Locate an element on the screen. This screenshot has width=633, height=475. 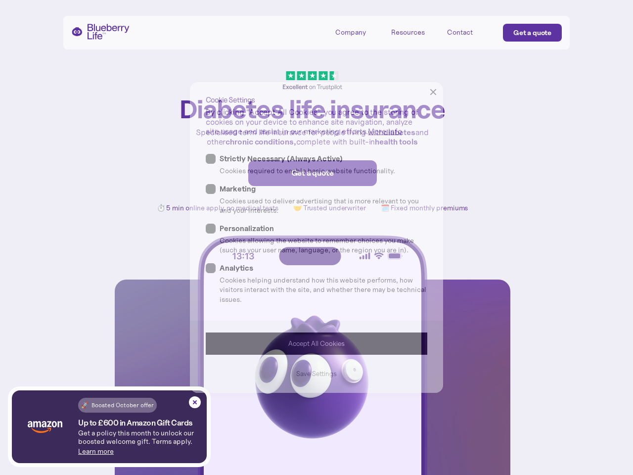
form: ck-form is located at coordinates (316, 258).